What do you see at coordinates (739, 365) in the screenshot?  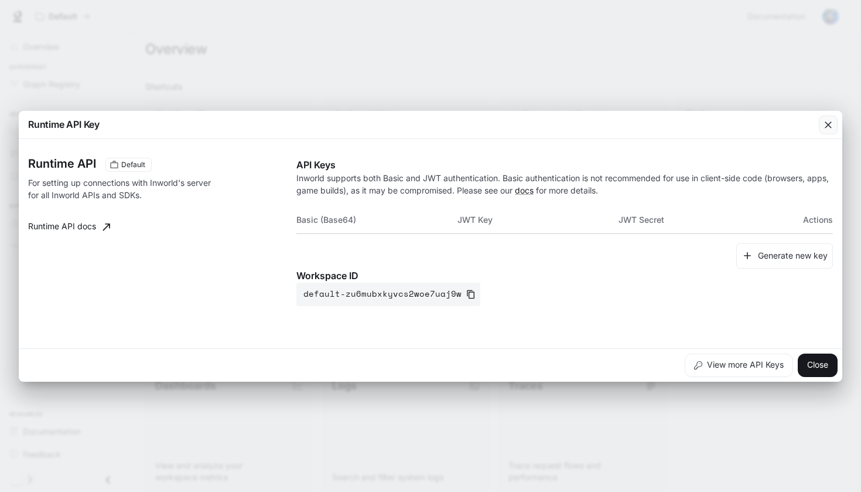 I see `button: View more API Keys` at bounding box center [739, 365].